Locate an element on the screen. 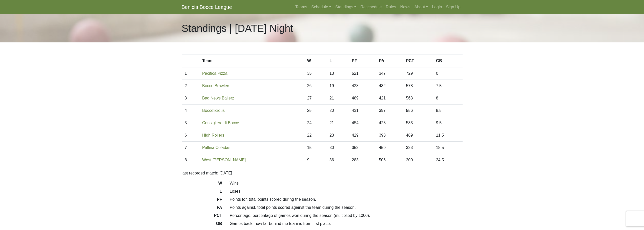 This screenshot has height=230, width=644. td: 7 is located at coordinates (190, 148).